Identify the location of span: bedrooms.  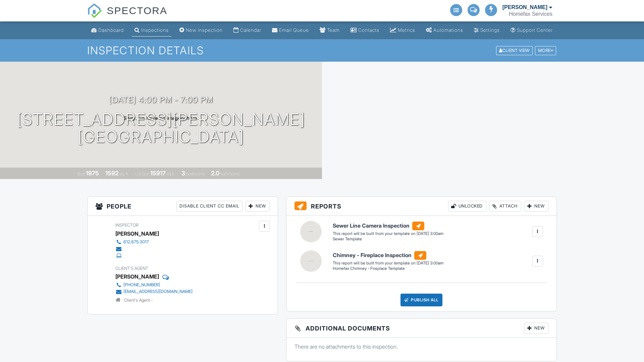
(195, 174).